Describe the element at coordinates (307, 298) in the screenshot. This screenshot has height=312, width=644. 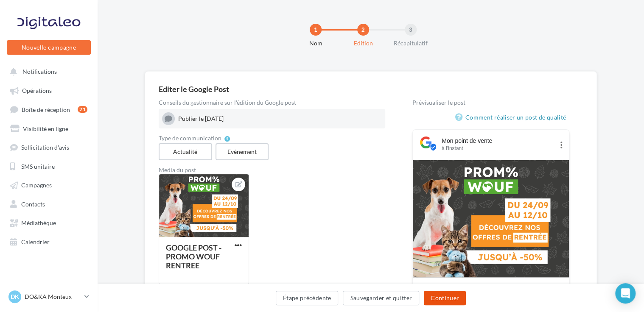
I see `button: Étape précédente` at that location.